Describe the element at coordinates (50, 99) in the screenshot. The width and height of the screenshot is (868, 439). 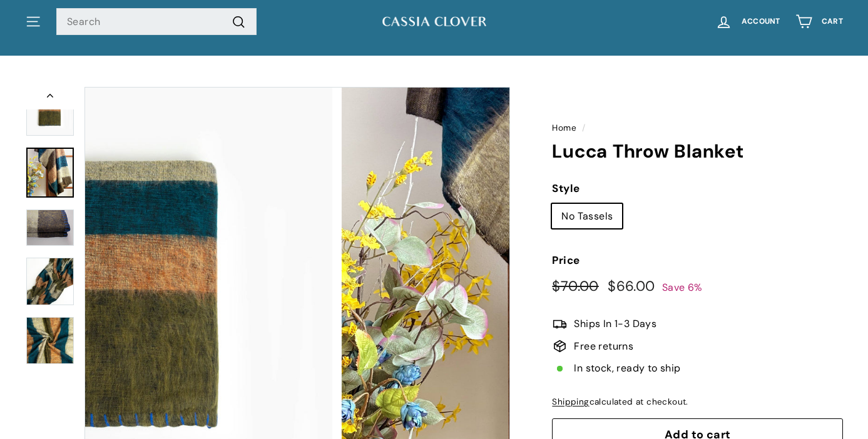
I see `button: Previous` at that location.